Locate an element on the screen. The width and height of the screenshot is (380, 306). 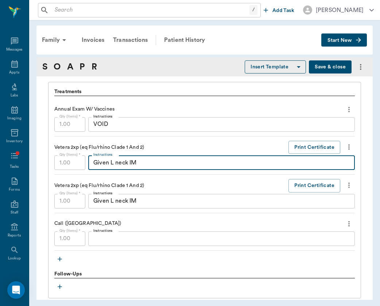
div: Messages is located at coordinates (15, 50).